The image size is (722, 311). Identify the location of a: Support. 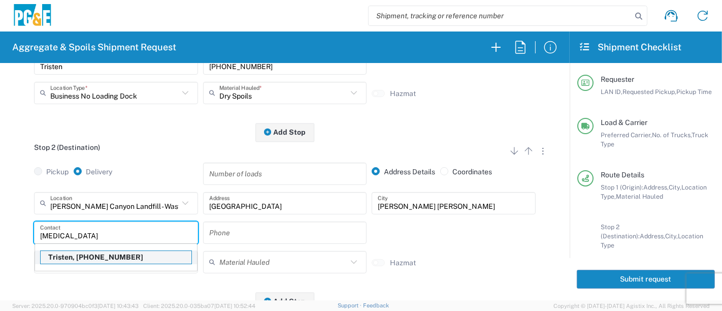
(350, 305).